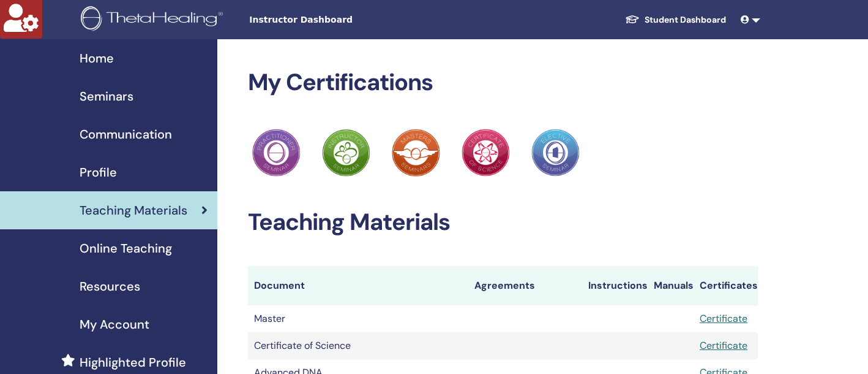 This screenshot has height=374, width=868. What do you see at coordinates (526, 286) in the screenshot?
I see `th: Agreements` at bounding box center [526, 286].